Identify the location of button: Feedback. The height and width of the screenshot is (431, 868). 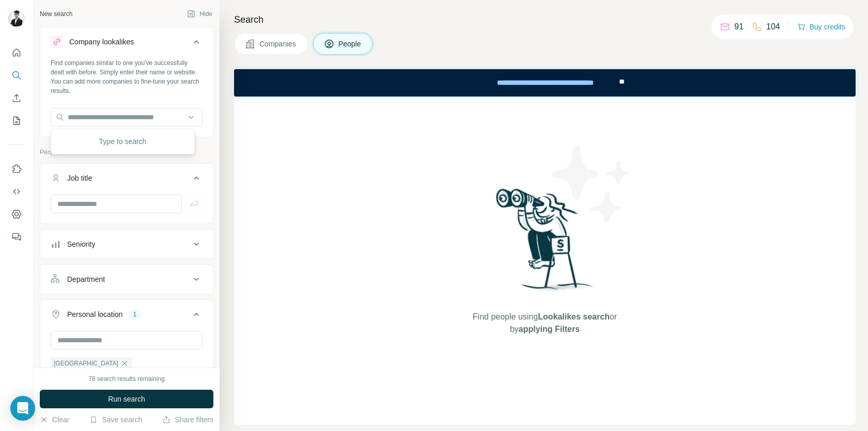
(16, 237).